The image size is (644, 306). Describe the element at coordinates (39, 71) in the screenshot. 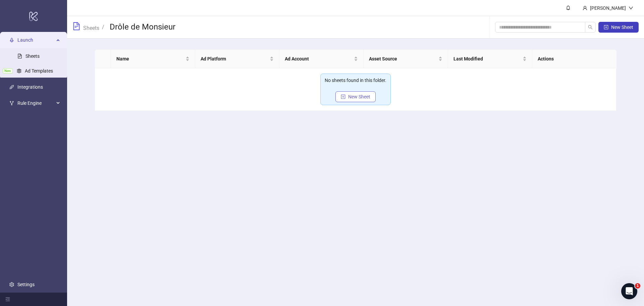

I see `a: Ad Templates` at that location.